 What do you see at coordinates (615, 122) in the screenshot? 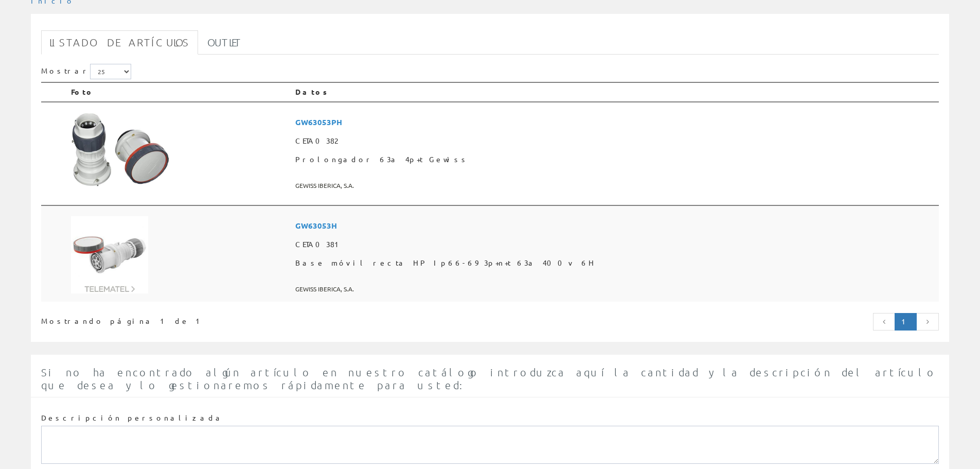
I see `span: GW63053PH` at bounding box center [615, 122].